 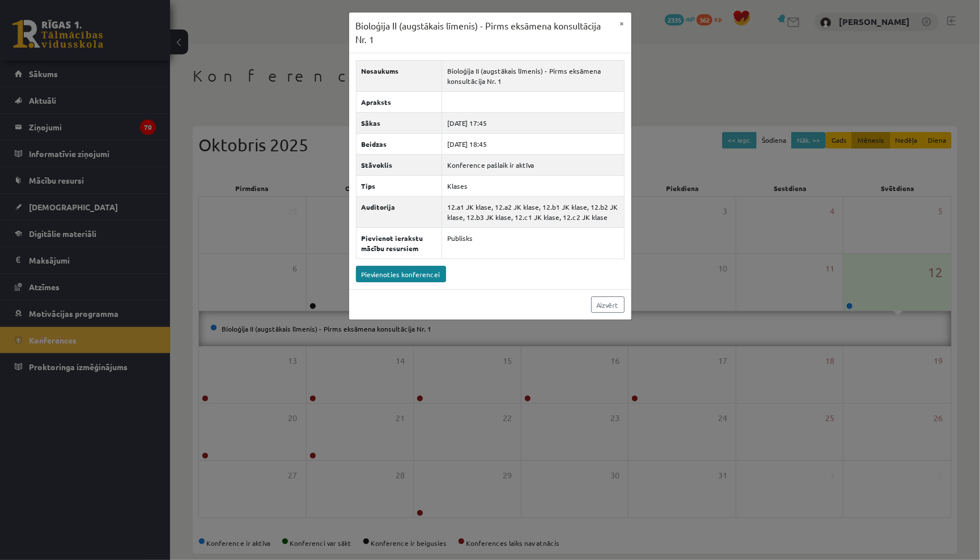 I want to click on a: Aizvērt, so click(x=608, y=305).